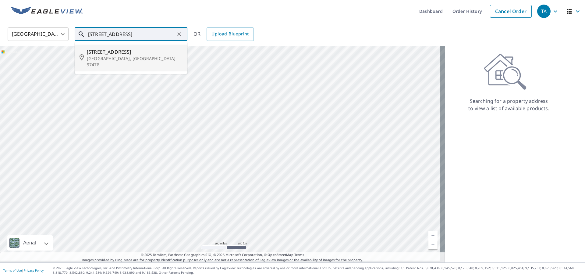 Image resolution: width=585 pixels, height=278 pixels. Describe the element at coordinates (299, 254) in the screenshot. I see `a: Terms` at that location.